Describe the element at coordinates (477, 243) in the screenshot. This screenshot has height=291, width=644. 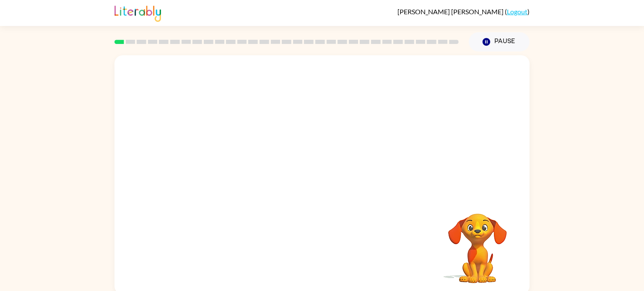
I see `video: Your browser must support playing .mp4 files to use Literably. Please try using another browser.` at that location.